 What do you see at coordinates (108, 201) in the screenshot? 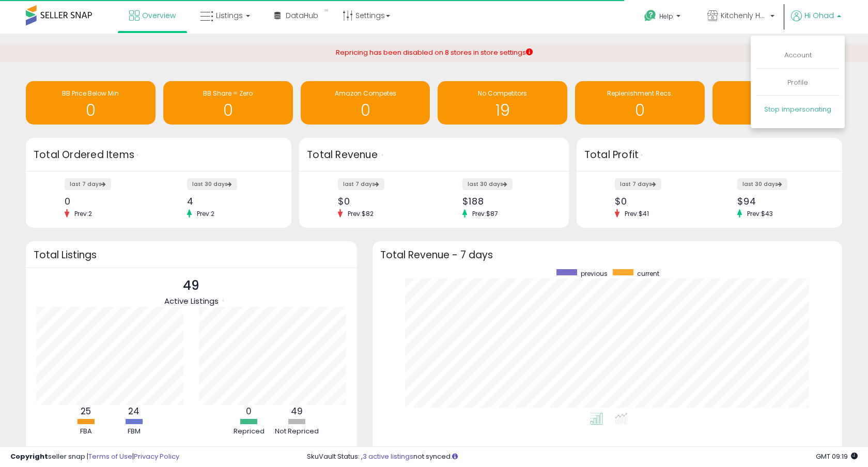
I see `div: 0` at bounding box center [108, 201].